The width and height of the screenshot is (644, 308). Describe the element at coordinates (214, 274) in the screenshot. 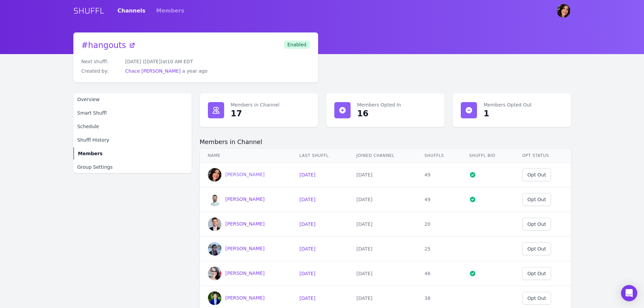

I see `img: Danielle Foss` at that location.